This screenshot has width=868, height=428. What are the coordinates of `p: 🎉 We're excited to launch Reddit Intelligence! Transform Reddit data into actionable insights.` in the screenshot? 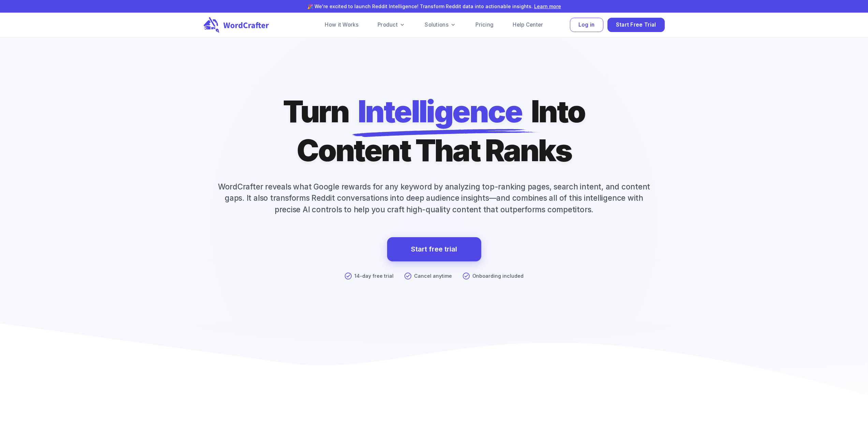 It's located at (435, 6).